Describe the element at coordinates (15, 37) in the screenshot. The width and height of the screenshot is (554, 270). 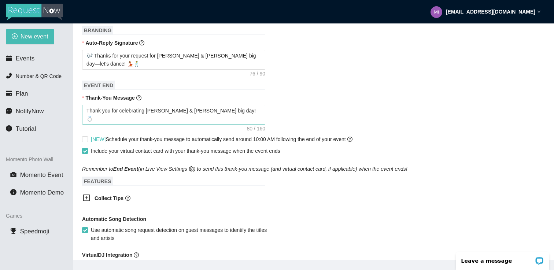
I see `span: plus-circle` at that location.